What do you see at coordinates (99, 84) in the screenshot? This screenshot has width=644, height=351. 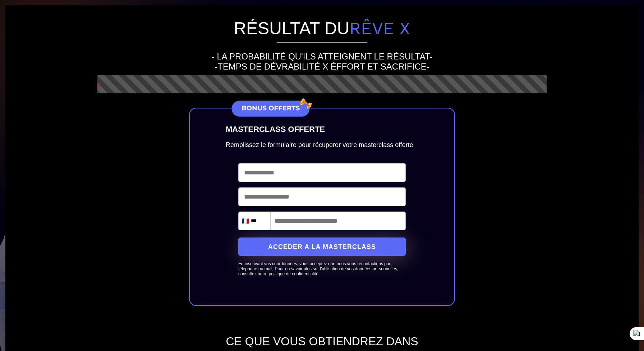 I see `text: 1` at bounding box center [99, 84].